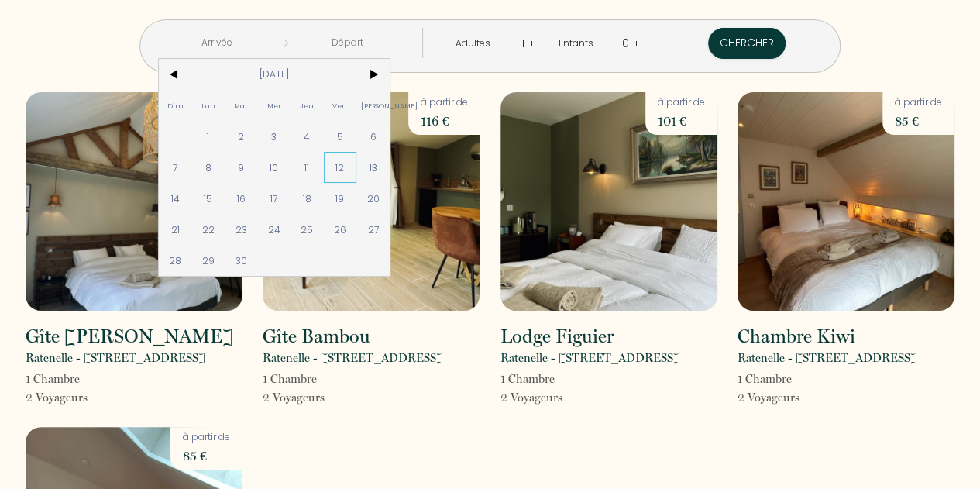 This screenshot has width=980, height=489. What do you see at coordinates (373, 167) in the screenshot?
I see `span: 13` at bounding box center [373, 167].